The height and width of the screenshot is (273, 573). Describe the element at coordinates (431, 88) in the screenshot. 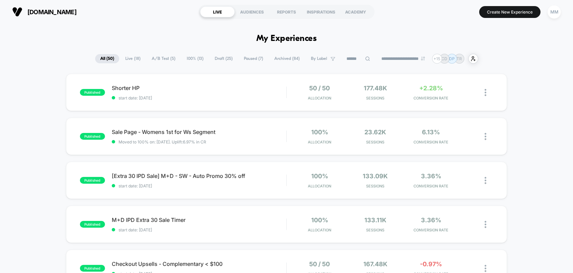

I see `span: +2.28%` at that location.